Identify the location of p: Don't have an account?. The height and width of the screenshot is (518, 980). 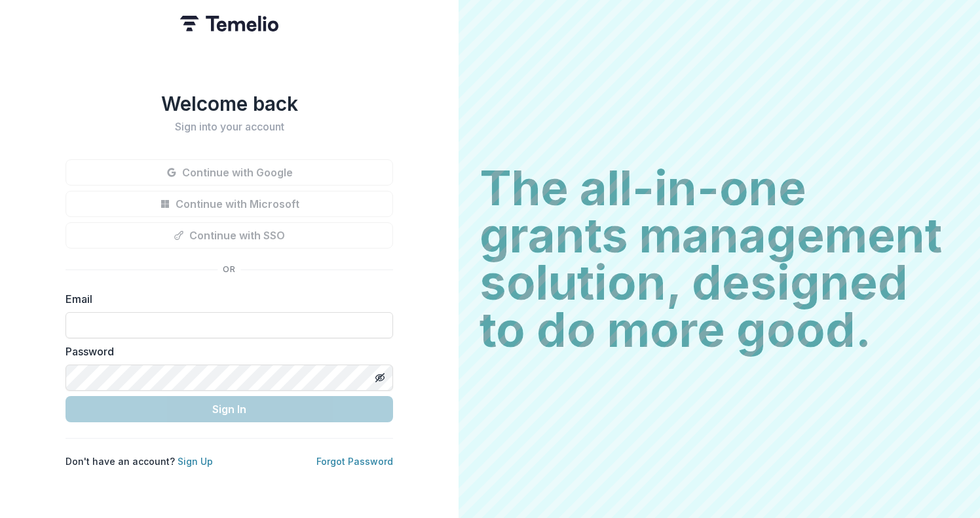
(139, 461).